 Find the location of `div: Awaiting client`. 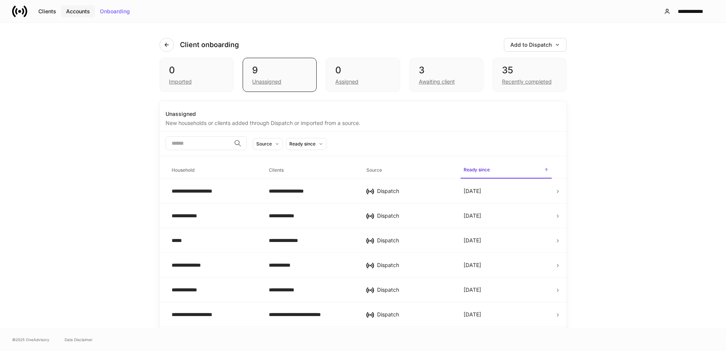

div: Awaiting client is located at coordinates (437, 82).